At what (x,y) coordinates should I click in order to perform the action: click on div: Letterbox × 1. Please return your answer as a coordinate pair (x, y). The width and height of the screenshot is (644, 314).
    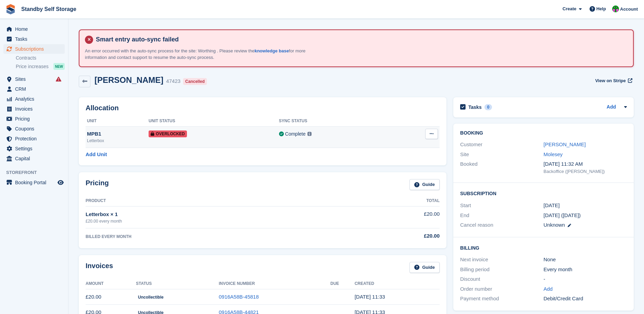
    Looking at the image, I should click on (217, 215).